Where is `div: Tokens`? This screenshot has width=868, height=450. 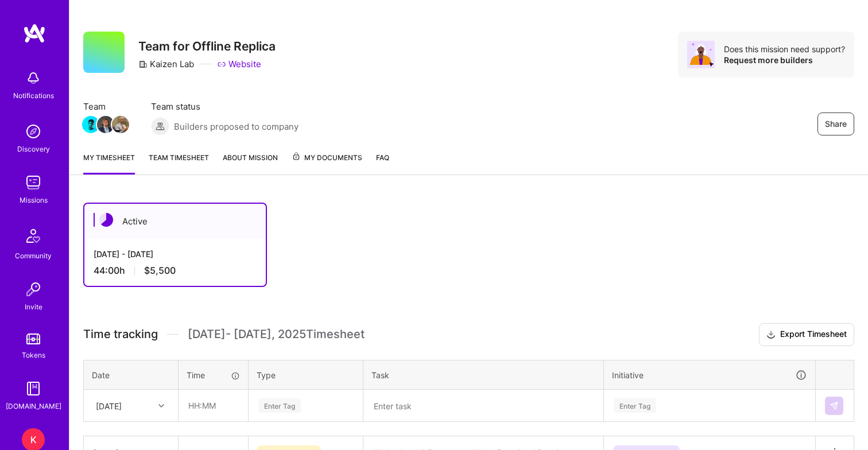
div: Tokens is located at coordinates (33, 355).